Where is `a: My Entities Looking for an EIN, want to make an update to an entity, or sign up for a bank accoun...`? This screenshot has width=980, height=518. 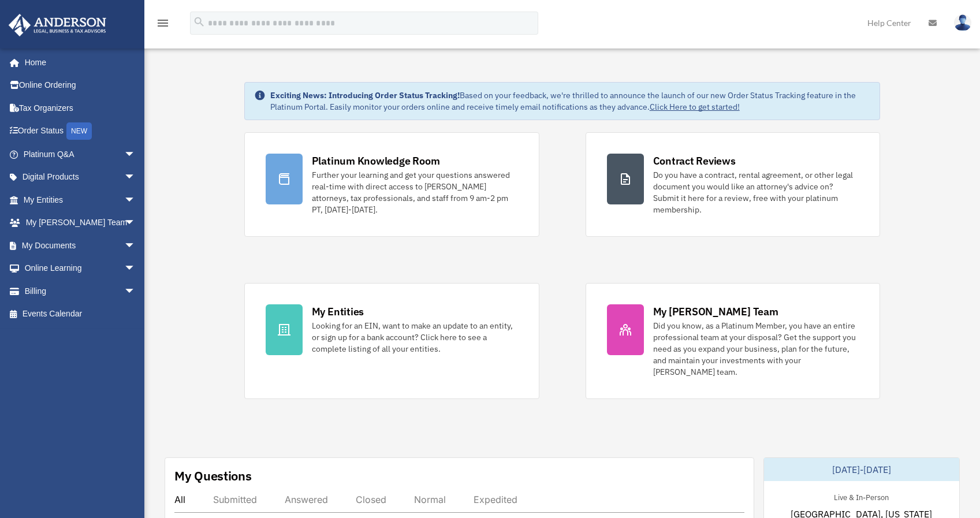 a: My Entities Looking for an EIN, want to make an update to an entity, or sign up for a bank accoun... is located at coordinates (392, 341).